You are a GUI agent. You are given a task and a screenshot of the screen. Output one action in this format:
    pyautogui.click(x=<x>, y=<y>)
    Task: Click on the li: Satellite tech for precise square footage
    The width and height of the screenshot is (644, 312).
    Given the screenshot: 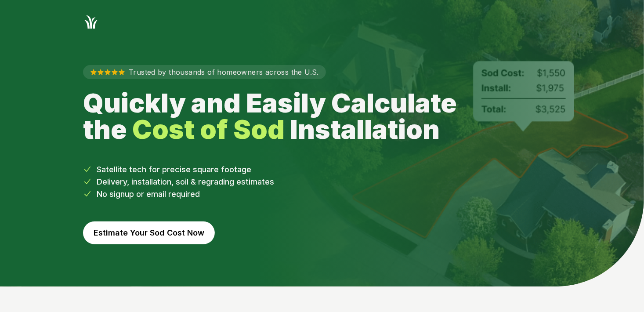 What is the action you would take?
    pyautogui.click(x=322, y=169)
    